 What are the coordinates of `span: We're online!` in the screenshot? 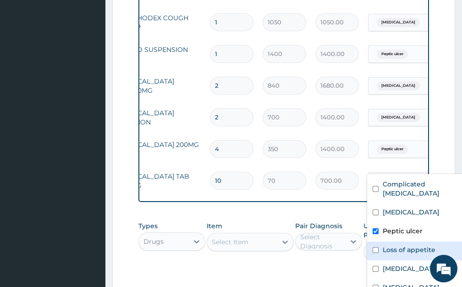 It's located at (90, 132).